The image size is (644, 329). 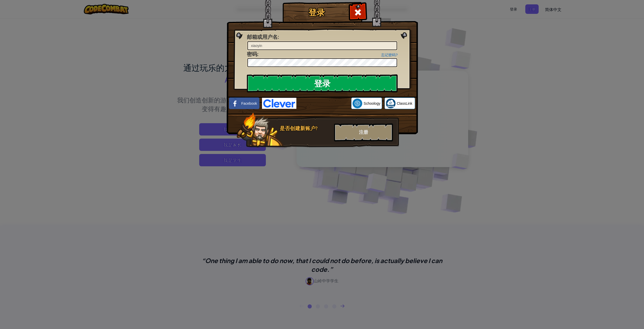 I want to click on span: Schoology, so click(x=372, y=103).